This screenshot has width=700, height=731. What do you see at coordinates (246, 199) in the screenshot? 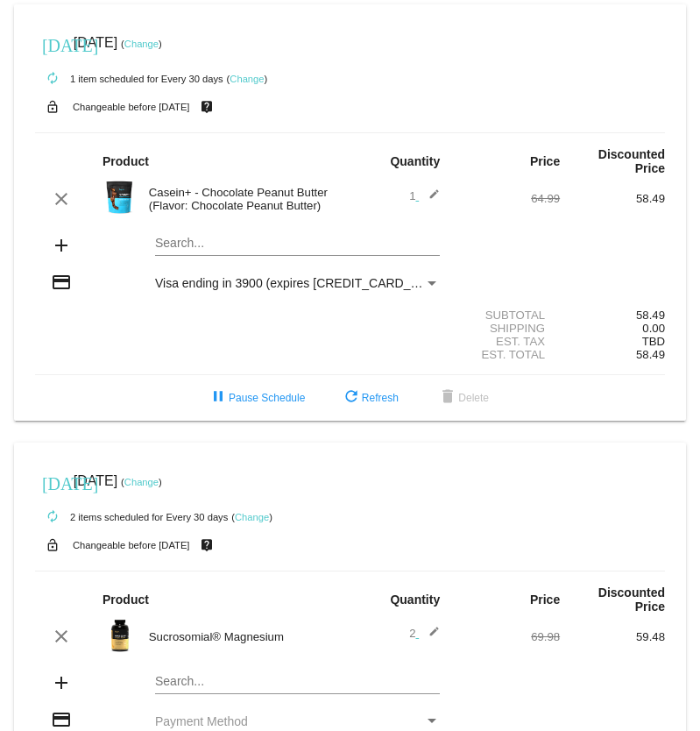
I see `div: Casein+ - Chocolate Peanut Butter (Flavor: Chocolate Peanut Butter)` at bounding box center [246, 199].